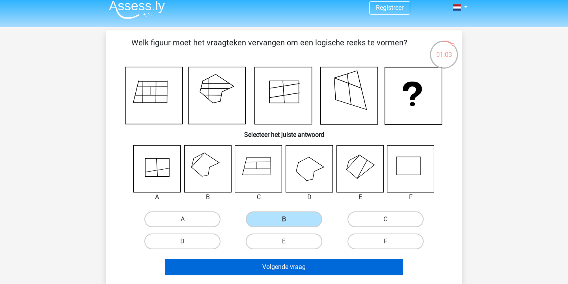 The height and width of the screenshot is (284, 568). Describe the element at coordinates (360, 197) in the screenshot. I see `div: E` at that location.